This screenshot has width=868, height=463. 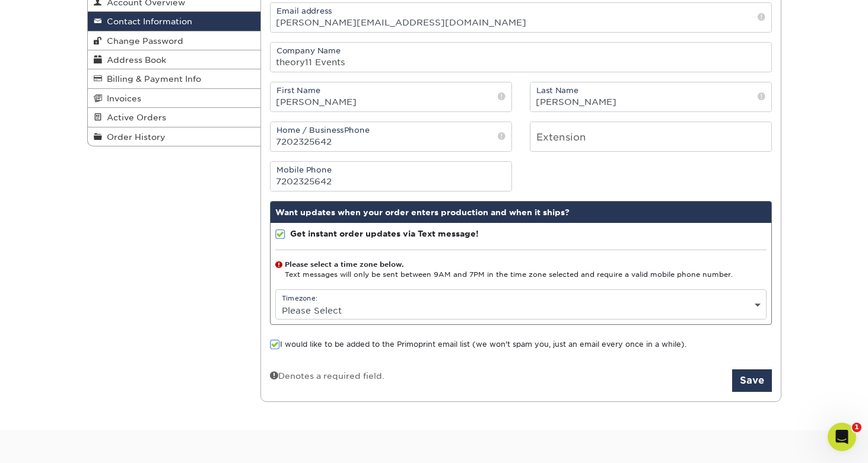 I want to click on span: Billing & Payment Info, so click(x=151, y=79).